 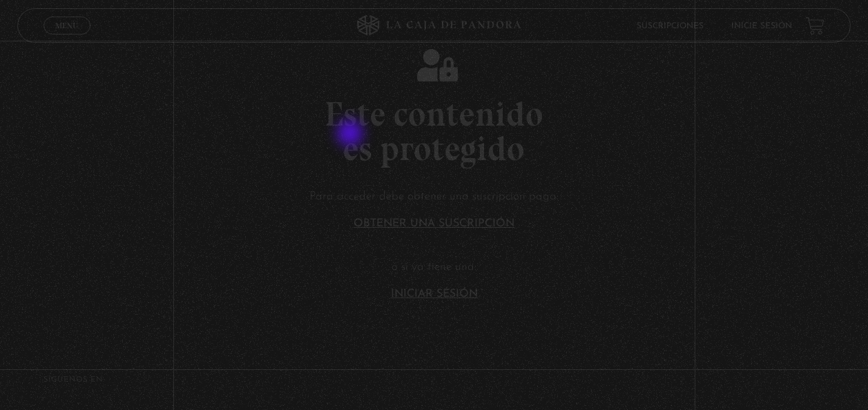 What do you see at coordinates (67, 25) in the screenshot?
I see `span: Menu` at bounding box center [67, 25].